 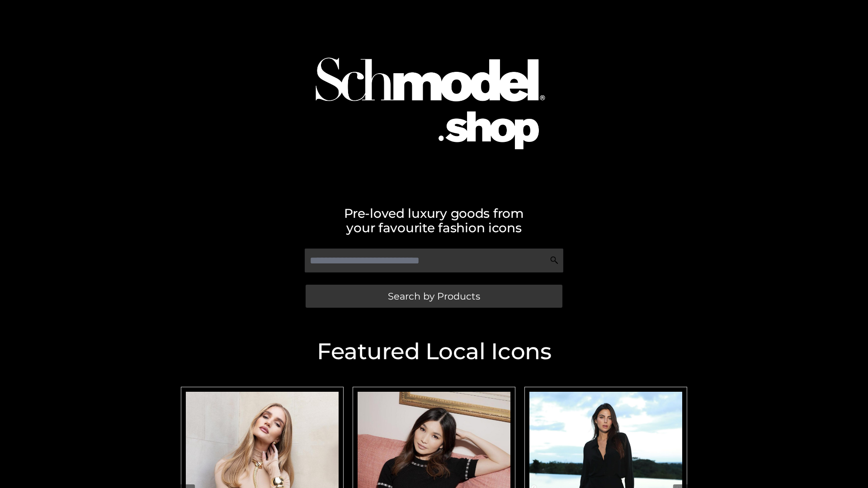 I want to click on h2: Featured Local Icons​, so click(x=434, y=352).